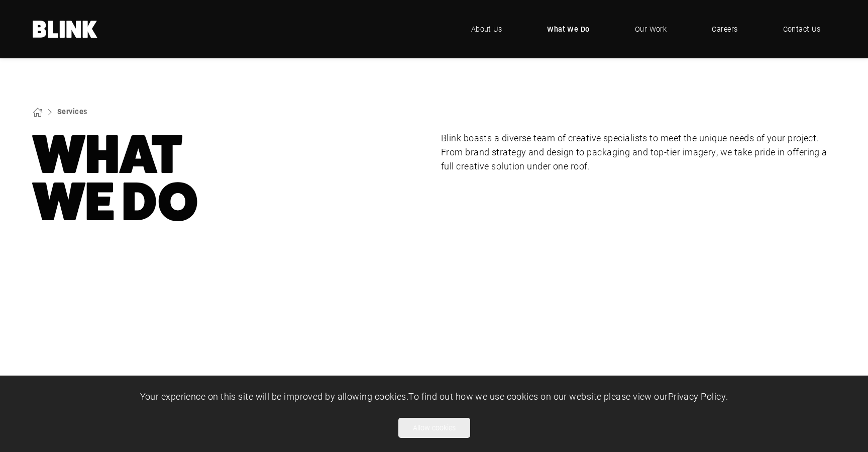  Describe the element at coordinates (72, 111) in the screenshot. I see `a: Services` at that location.